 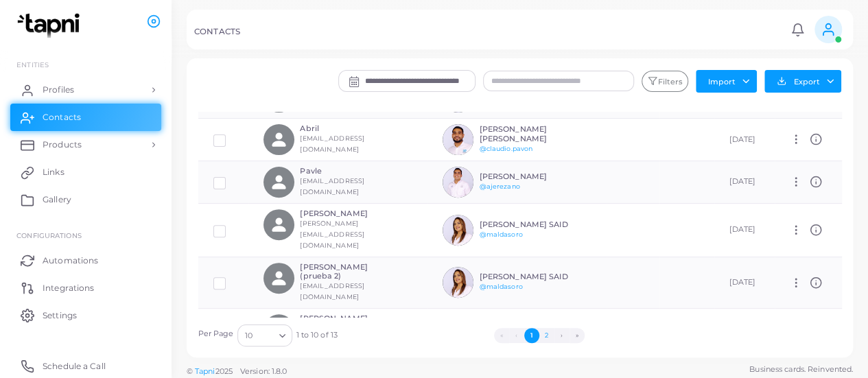 I want to click on h6: Pavle, so click(x=350, y=171).